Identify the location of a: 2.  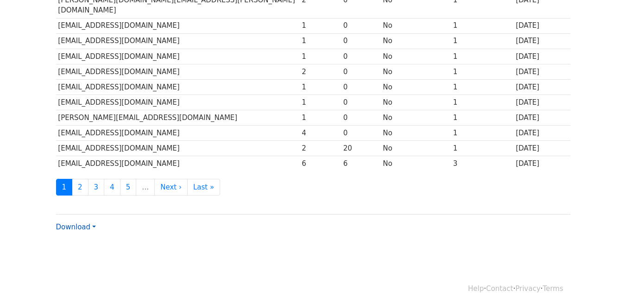
(80, 187).